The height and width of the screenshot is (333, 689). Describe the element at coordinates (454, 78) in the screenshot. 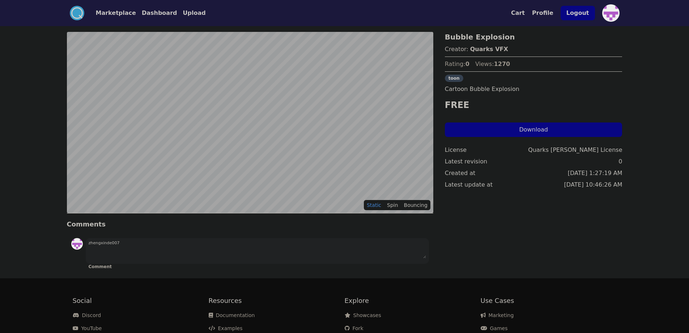

I see `span: toon` at that location.